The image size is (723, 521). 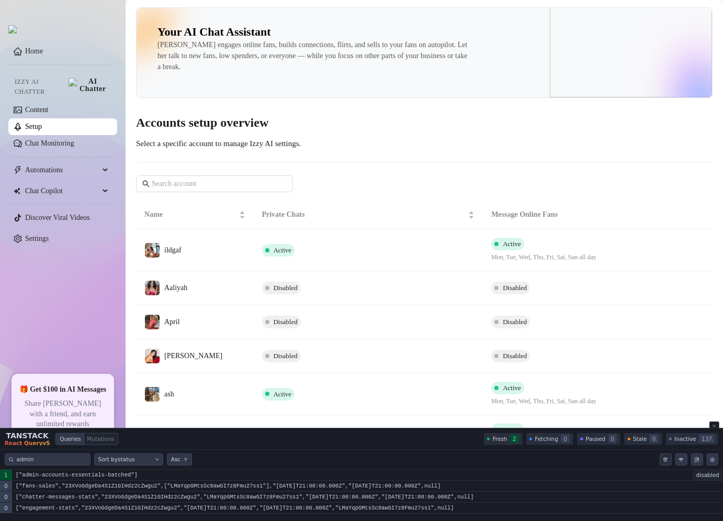 What do you see at coordinates (13, 29) in the screenshot?
I see `img: logo.svg` at bounding box center [13, 29].